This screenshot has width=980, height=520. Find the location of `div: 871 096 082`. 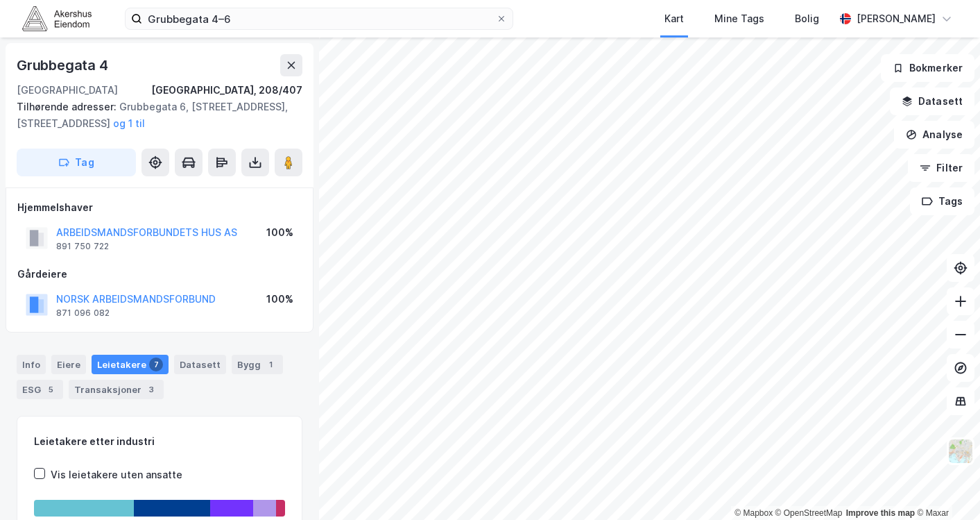

div: 871 096 082 is located at coordinates (82, 313).